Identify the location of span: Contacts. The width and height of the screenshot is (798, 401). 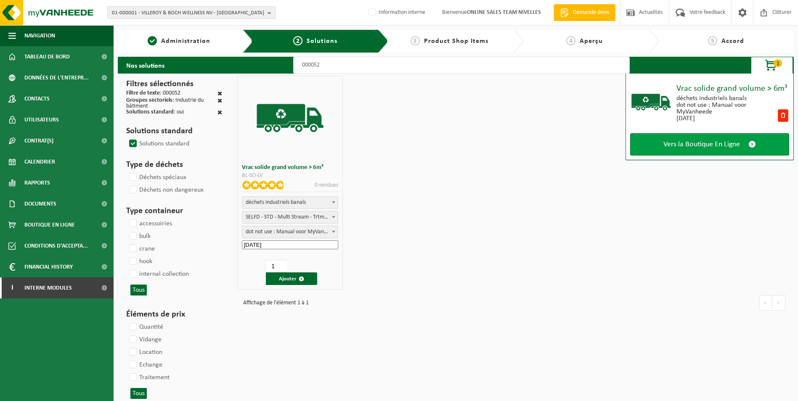
(37, 99).